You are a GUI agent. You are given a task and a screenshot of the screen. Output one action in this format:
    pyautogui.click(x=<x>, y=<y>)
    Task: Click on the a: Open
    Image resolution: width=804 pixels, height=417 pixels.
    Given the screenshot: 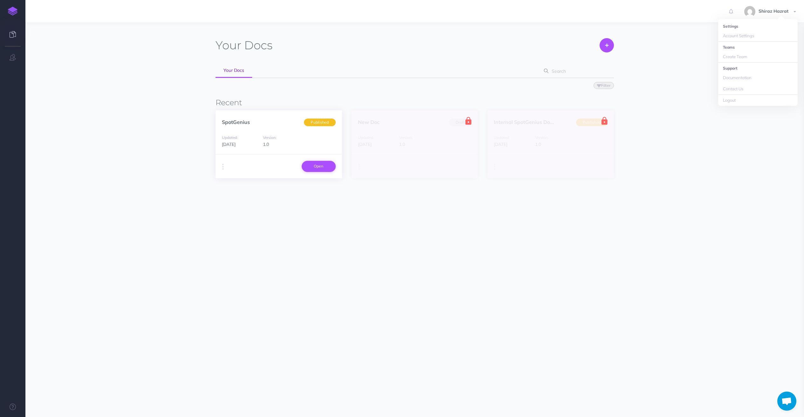 What is the action you would take?
    pyautogui.click(x=319, y=166)
    